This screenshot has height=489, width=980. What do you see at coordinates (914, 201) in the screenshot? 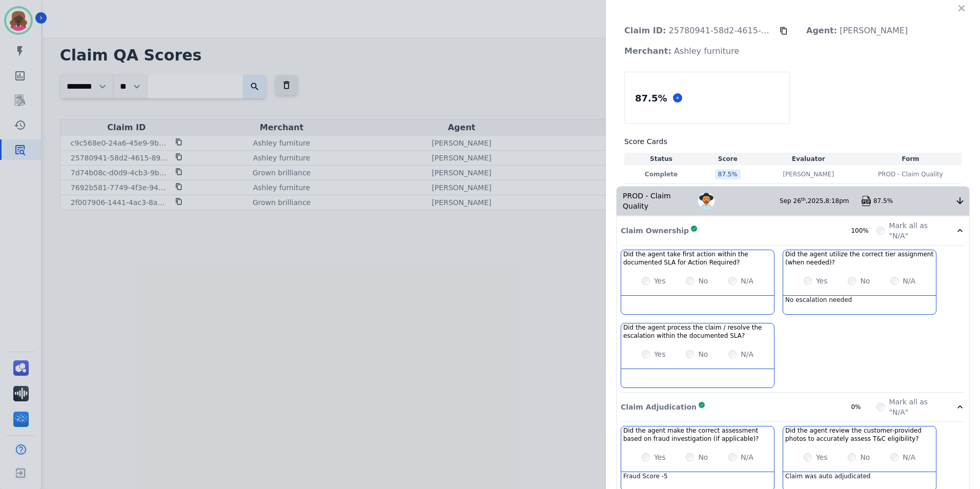
I see `div: 87.5%` at bounding box center [914, 201].